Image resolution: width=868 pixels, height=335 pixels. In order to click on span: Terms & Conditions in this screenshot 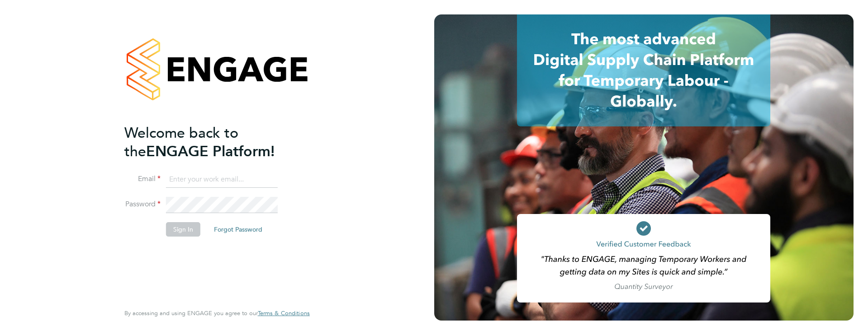, I will do `click(283, 313)`.